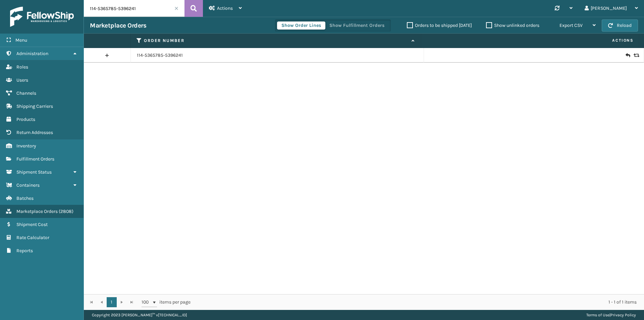 This screenshot has width=644, height=320. I want to click on span: Export CSV, so click(571, 25).